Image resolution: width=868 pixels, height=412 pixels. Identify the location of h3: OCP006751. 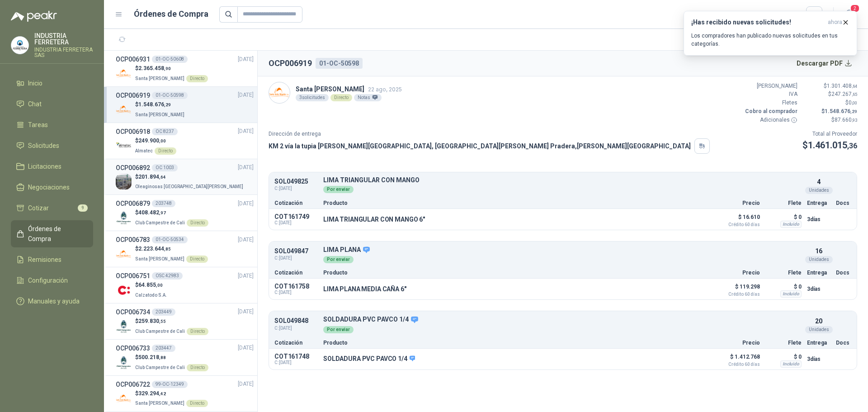
(133, 276).